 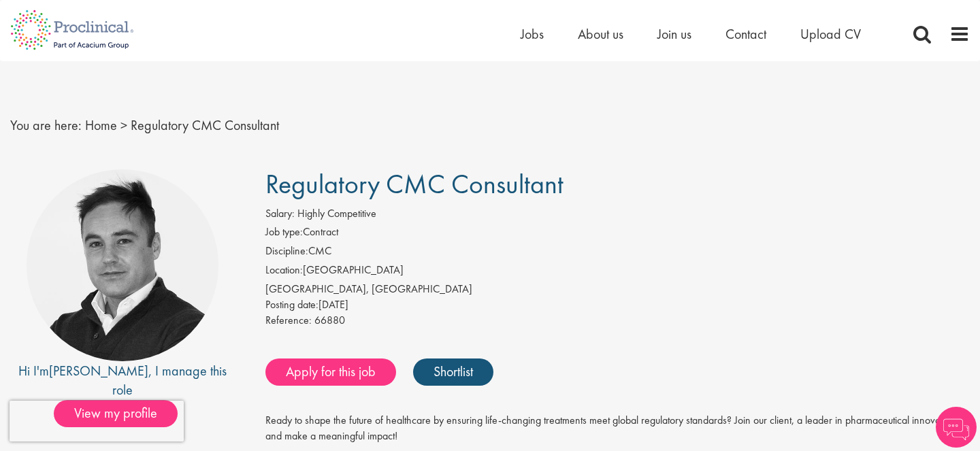 I want to click on span: About us, so click(x=600, y=34).